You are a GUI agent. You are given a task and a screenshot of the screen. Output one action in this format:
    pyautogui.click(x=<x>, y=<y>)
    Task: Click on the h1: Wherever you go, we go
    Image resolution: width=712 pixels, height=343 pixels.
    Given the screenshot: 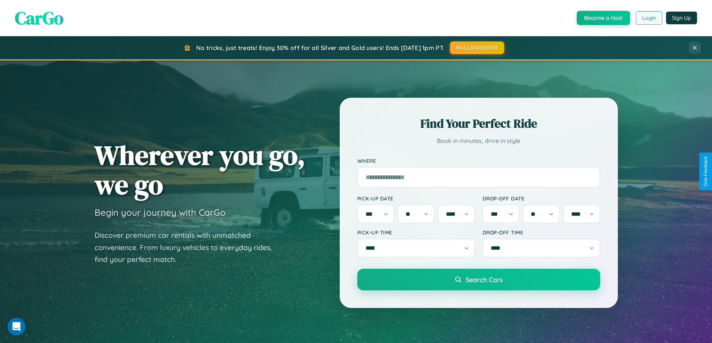 What is the action you would take?
    pyautogui.click(x=200, y=170)
    